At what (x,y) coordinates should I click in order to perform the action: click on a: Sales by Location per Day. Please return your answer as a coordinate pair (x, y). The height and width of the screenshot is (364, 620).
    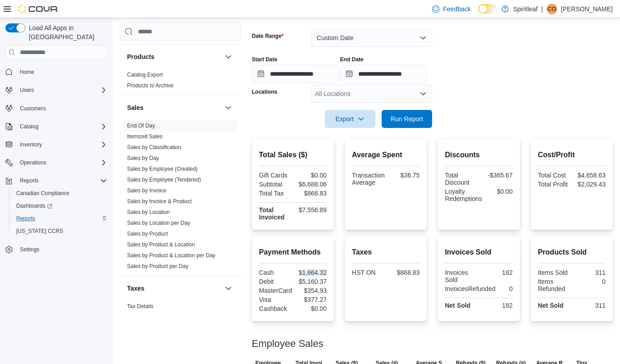
    Looking at the image, I should click on (159, 223).